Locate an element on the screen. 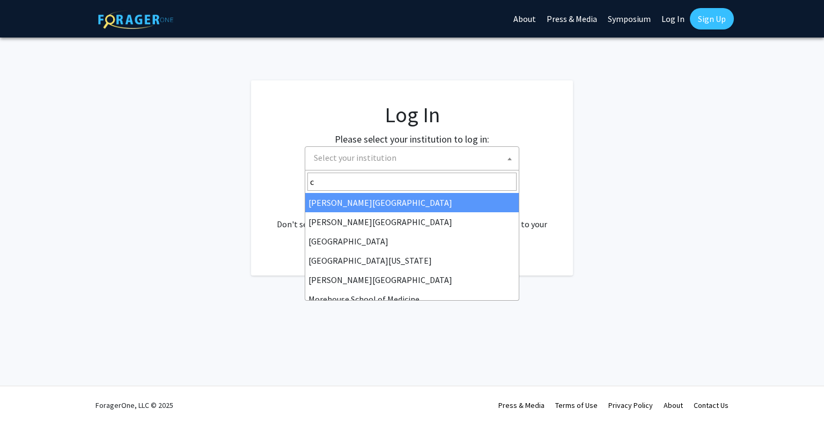 Image resolution: width=824 pixels, height=424 pixels. label: Please select your institution to log in: is located at coordinates (412, 139).